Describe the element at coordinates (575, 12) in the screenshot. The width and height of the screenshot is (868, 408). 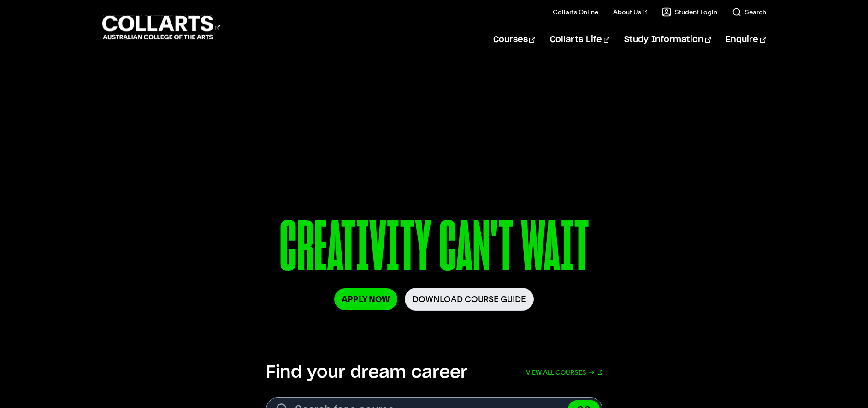
I see `a: Collarts Online` at that location.